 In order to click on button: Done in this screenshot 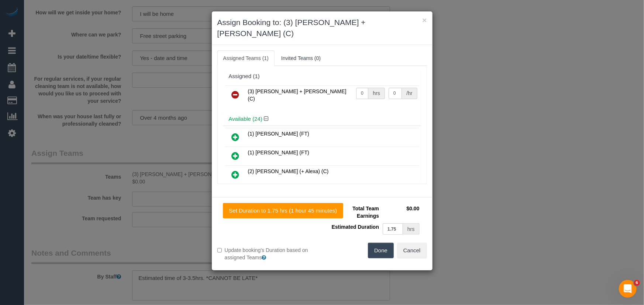, I will do `click(380, 251)`.